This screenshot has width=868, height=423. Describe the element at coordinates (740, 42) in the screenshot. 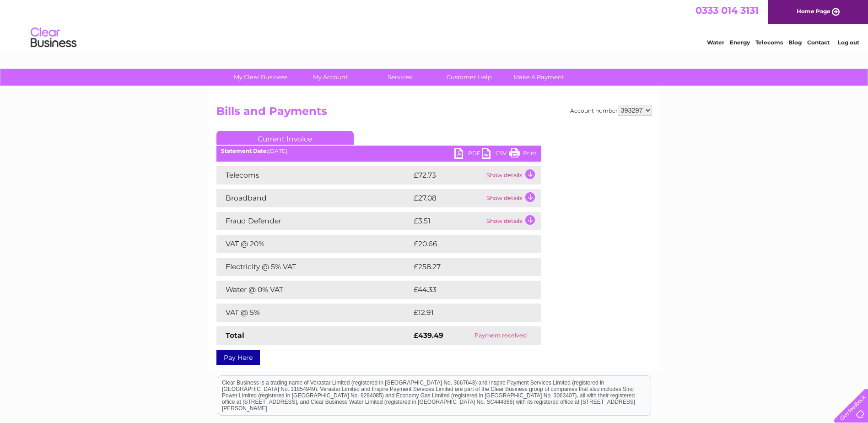

I see `a: Energy` at that location.